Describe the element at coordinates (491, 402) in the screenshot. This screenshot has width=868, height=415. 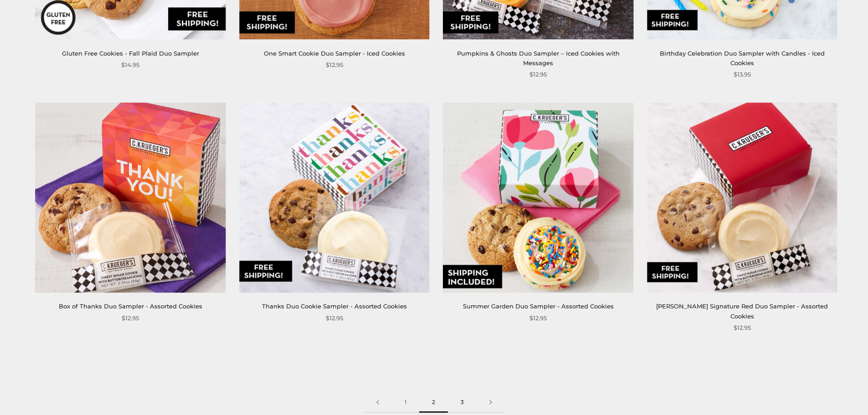
I see `a: Next page` at that location.